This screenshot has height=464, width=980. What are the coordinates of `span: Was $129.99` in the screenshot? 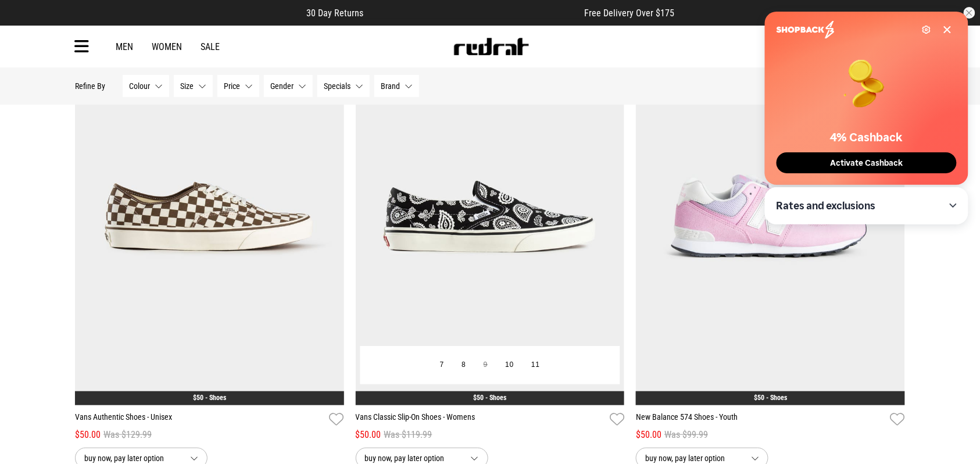 It's located at (127, 435).